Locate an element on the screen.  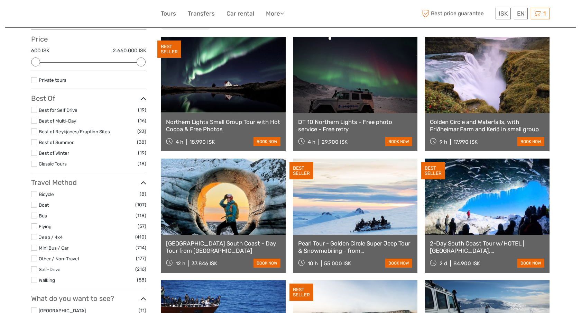
h3: What do you want to see? is located at coordinates (89, 298).